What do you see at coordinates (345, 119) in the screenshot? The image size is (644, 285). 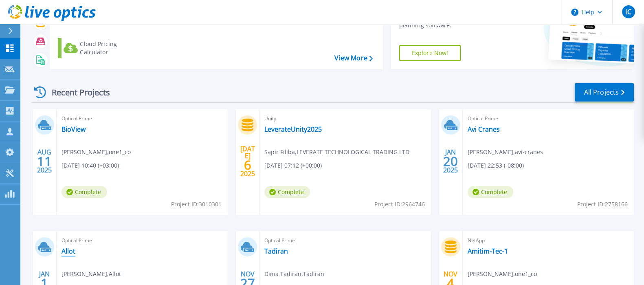 I see `span: Unity` at bounding box center [345, 119].